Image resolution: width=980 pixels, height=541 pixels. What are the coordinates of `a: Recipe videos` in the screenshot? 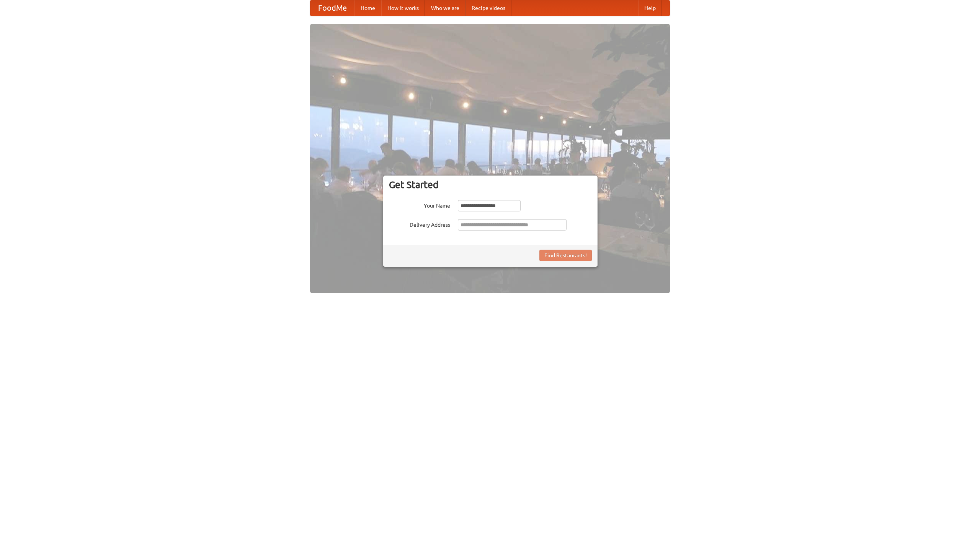 It's located at (488, 8).